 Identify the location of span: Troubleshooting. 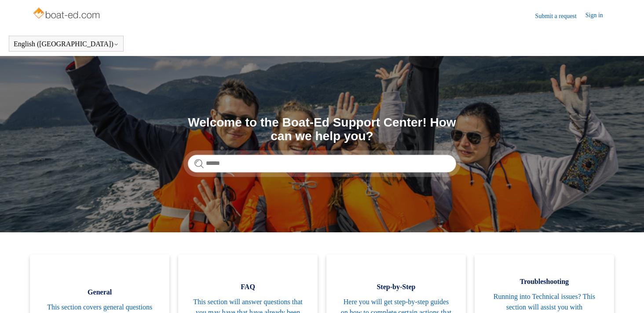
(544, 282).